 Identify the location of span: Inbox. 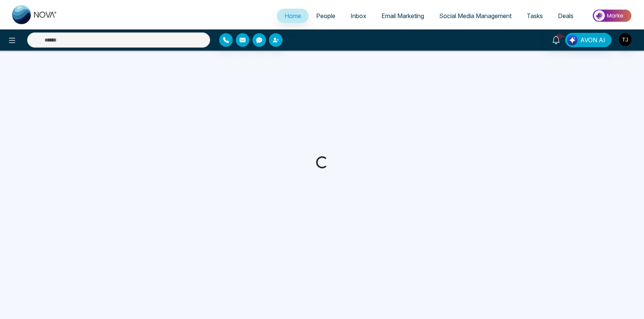
(358, 16).